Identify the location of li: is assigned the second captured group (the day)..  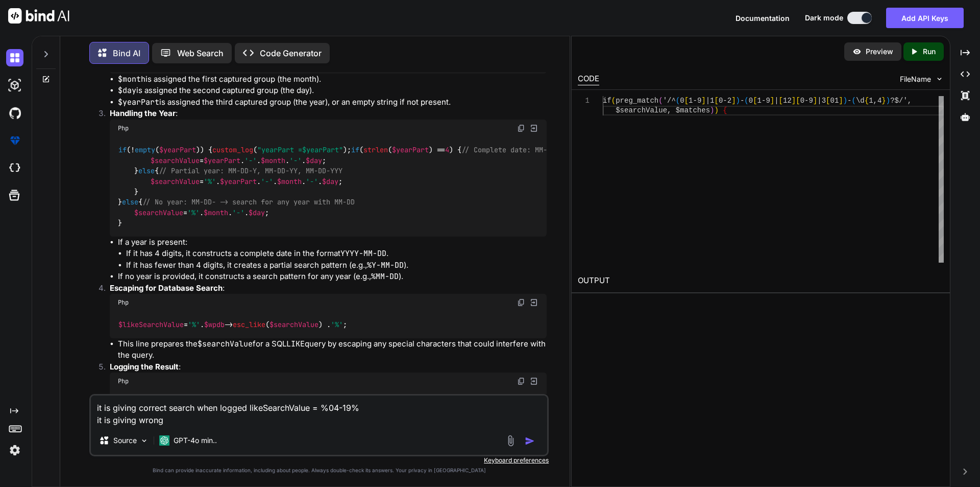
(332, 91).